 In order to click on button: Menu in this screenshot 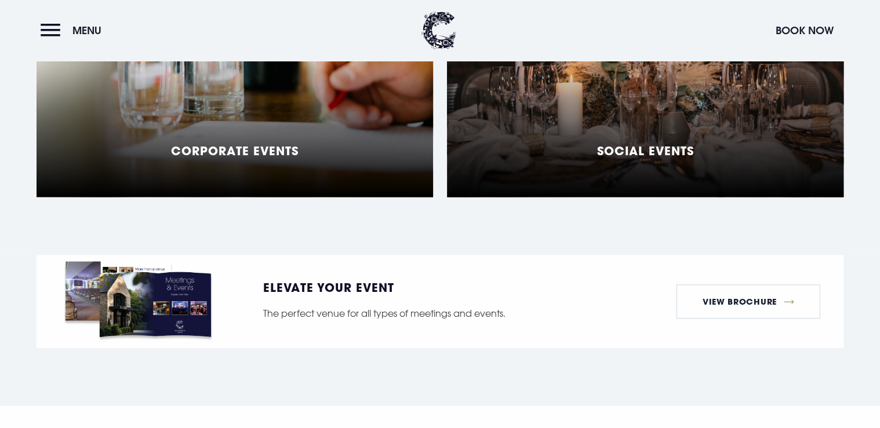, I will do `click(74, 30)`.